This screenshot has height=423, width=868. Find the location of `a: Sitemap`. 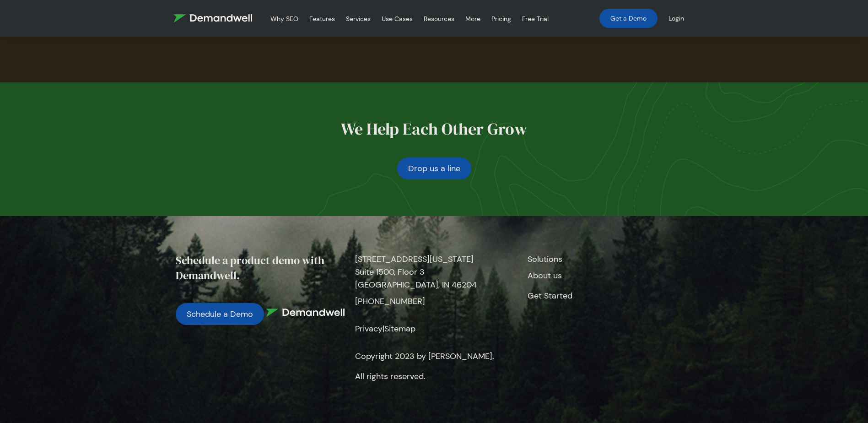

a: Sitemap is located at coordinates (400, 329).